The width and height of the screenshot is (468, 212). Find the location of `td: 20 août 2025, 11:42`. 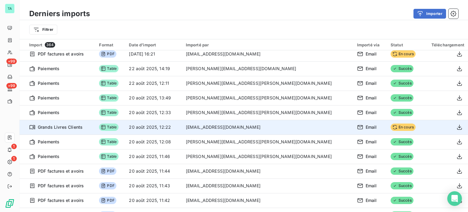

td: 20 août 2025, 11:42 is located at coordinates (153, 200).